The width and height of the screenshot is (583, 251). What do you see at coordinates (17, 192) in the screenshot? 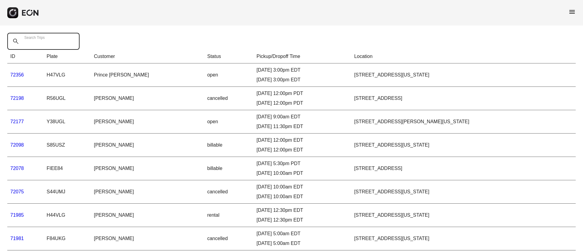
I see `a: 72075` at bounding box center [17, 192].